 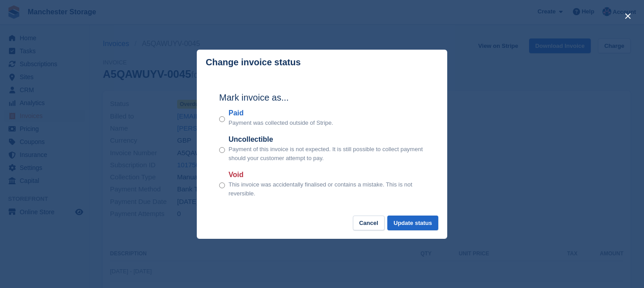 I want to click on button: Cancel, so click(x=369, y=223).